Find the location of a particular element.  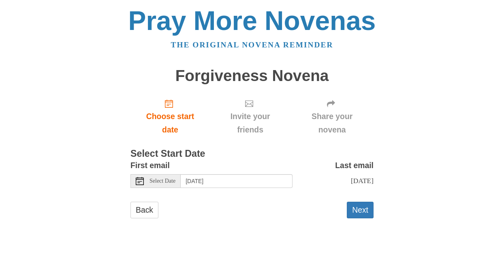

a: Choose start date is located at coordinates (170, 116).